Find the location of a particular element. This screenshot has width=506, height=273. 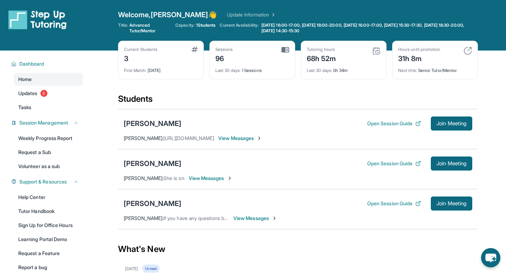

a: Request a Feature is located at coordinates (48, 254).